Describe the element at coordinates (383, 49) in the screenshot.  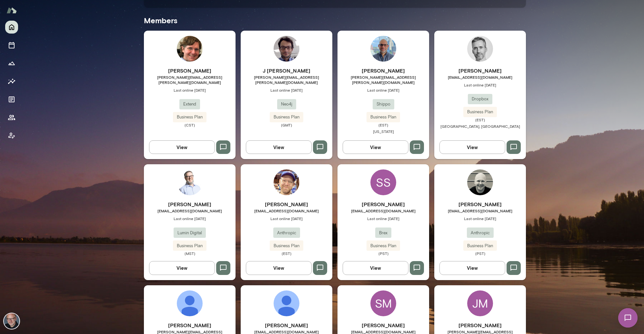
I see `img: Neil Patel` at that location.